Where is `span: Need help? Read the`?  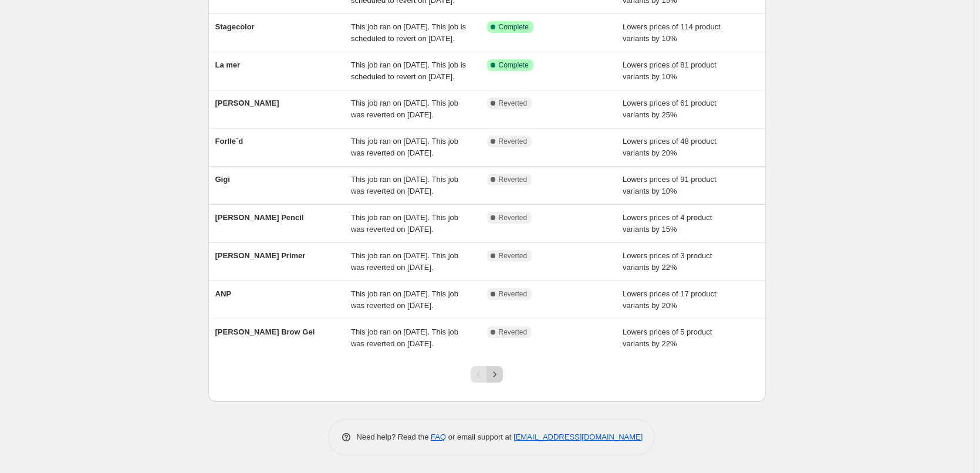
span: Need help? Read the is located at coordinates (394, 437).